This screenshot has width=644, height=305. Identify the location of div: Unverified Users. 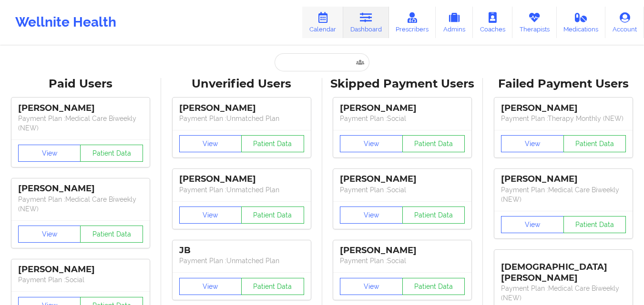
(241, 84).